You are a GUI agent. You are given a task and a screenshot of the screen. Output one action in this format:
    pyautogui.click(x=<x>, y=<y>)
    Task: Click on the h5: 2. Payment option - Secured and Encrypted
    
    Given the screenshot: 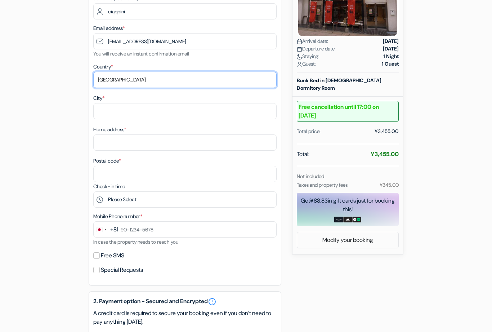 What is the action you would take?
    pyautogui.click(x=185, y=302)
    